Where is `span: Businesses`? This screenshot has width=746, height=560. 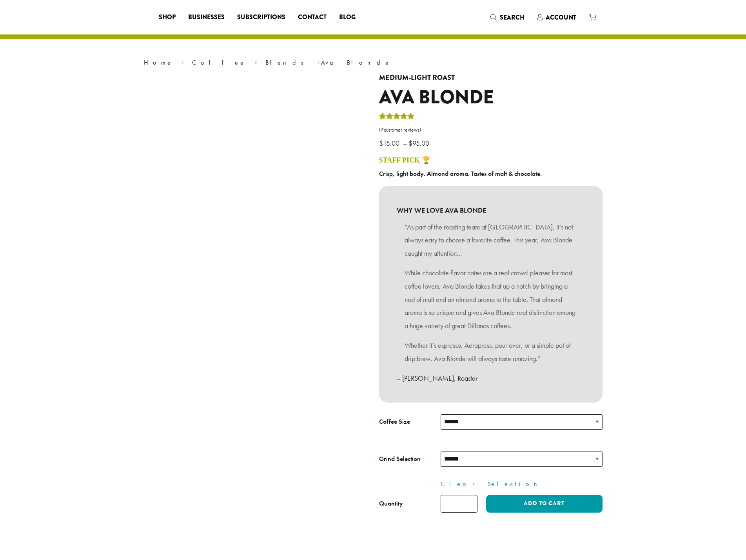 span: Businesses is located at coordinates (206, 17).